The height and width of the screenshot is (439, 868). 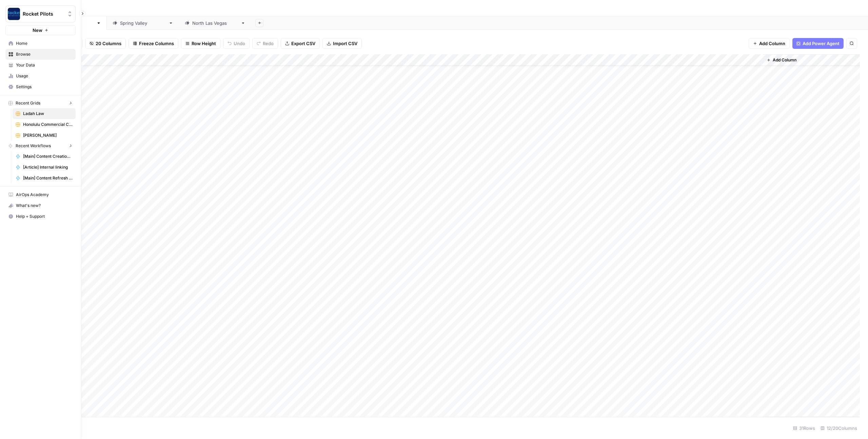 I want to click on a: Honolulu Commercial Cleaning, so click(x=44, y=124).